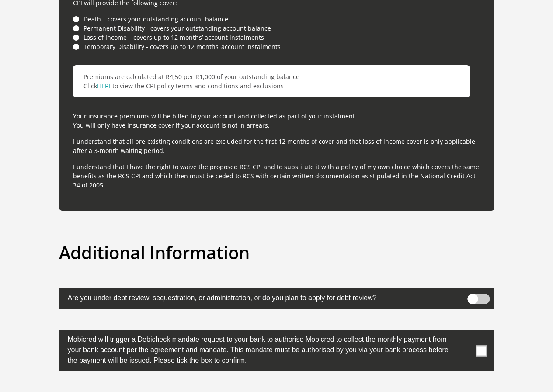 Image resolution: width=553 pixels, height=392 pixels. What do you see at coordinates (276, 253) in the screenshot?
I see `h2: Additional Information` at bounding box center [276, 253].